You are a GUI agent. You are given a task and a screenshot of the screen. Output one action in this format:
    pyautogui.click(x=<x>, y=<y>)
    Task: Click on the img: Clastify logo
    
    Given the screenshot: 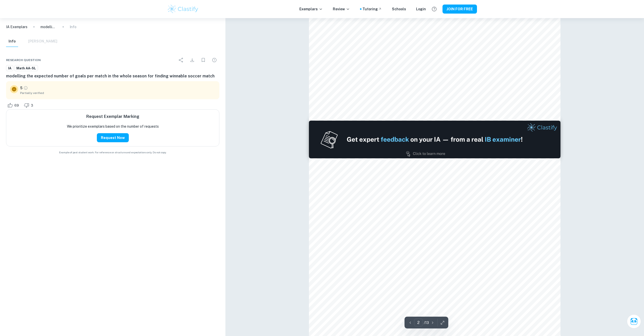 What is the action you would take?
    pyautogui.click(x=183, y=9)
    